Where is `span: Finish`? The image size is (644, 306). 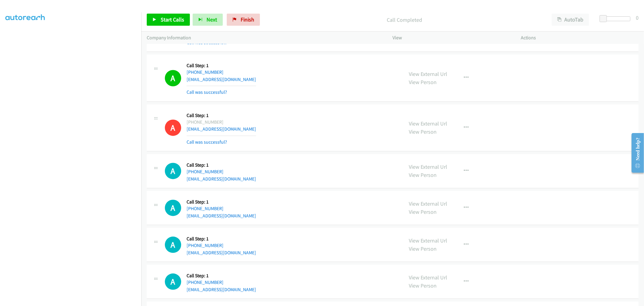 span: Finish is located at coordinates (247, 19).